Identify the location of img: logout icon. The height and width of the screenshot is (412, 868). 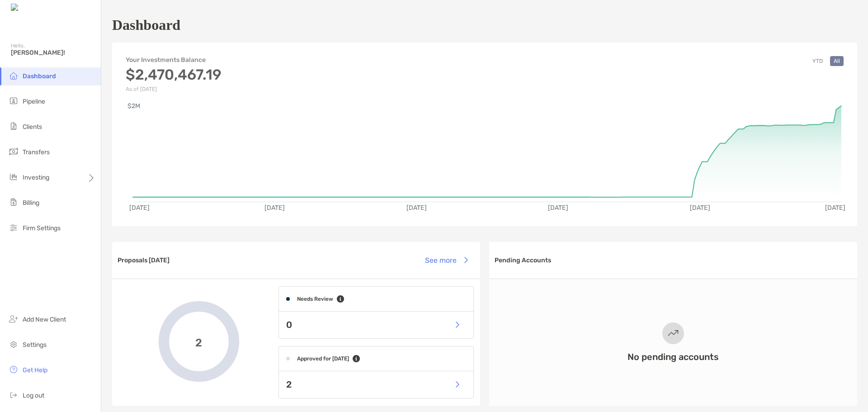
(14, 395).